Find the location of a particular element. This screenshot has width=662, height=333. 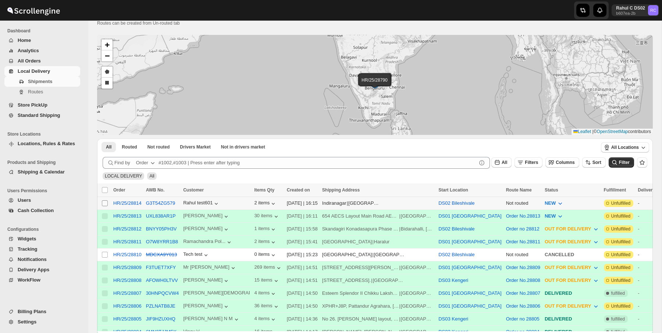

button: Order No.28808 is located at coordinates (523, 280).